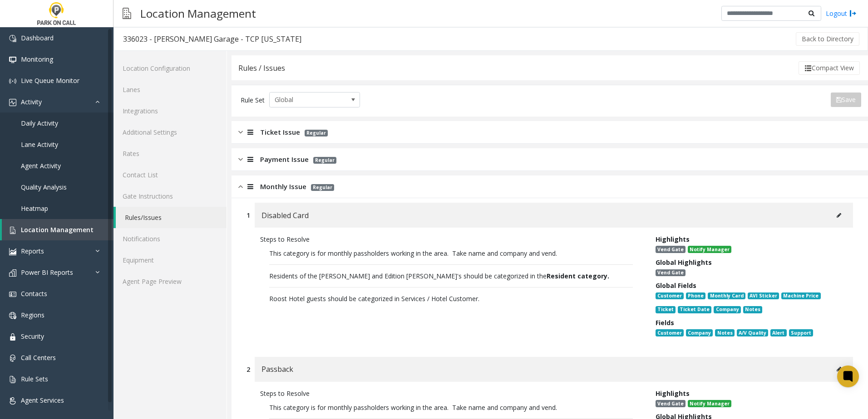  What do you see at coordinates (240, 187) in the screenshot?
I see `img: opened` at bounding box center [240, 187].